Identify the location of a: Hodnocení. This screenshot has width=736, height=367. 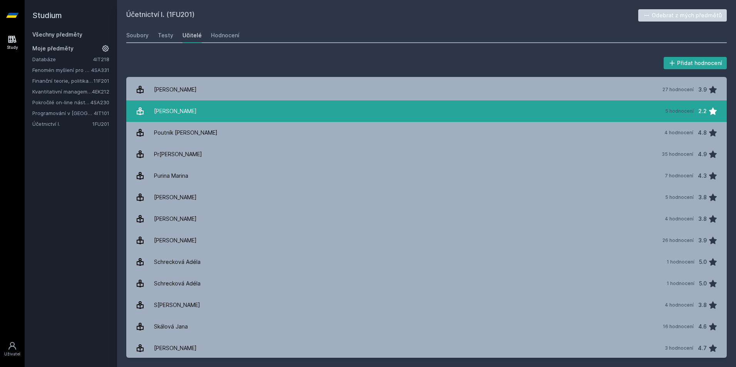
(225, 35).